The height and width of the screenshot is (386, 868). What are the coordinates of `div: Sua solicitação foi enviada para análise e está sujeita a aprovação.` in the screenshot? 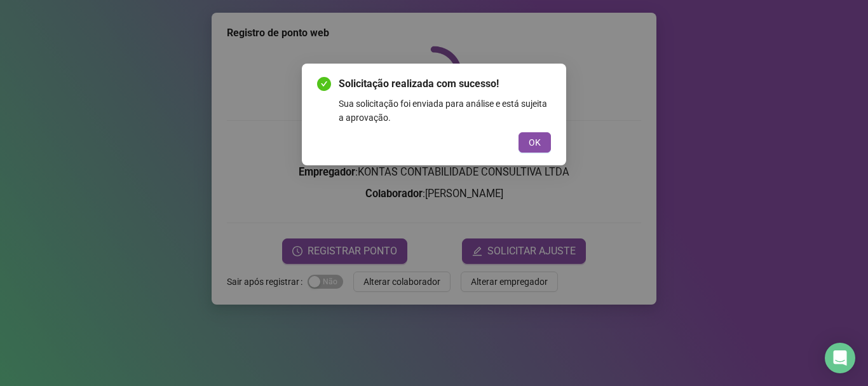 It's located at (445, 111).